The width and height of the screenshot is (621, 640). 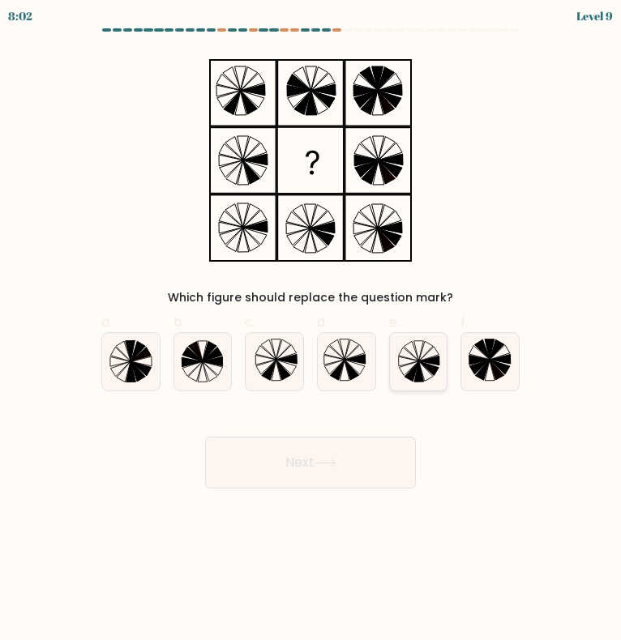 What do you see at coordinates (20, 15) in the screenshot?
I see `div: 8:02` at bounding box center [20, 15].